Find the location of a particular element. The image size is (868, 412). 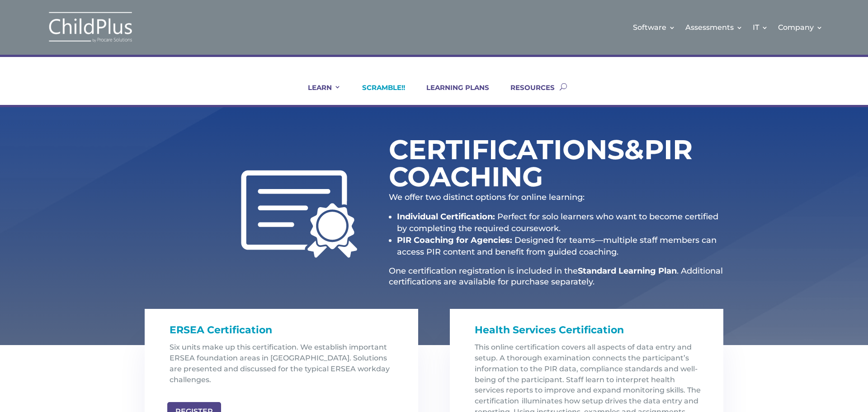

span: We offer two distinct options for online learning: is located at coordinates (486, 197).